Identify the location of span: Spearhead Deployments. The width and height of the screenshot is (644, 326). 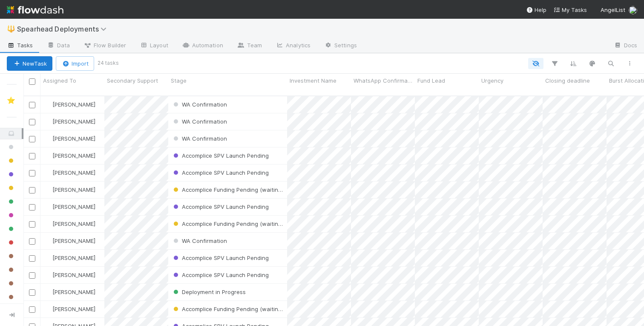
(64, 29).